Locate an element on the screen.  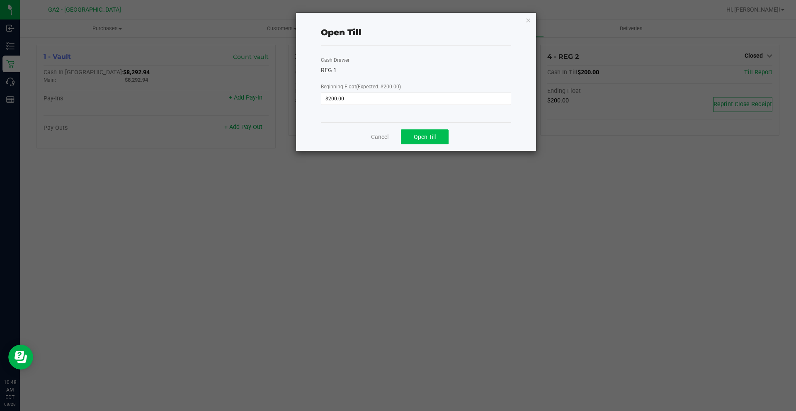
div: REG 1 is located at coordinates (416, 70).